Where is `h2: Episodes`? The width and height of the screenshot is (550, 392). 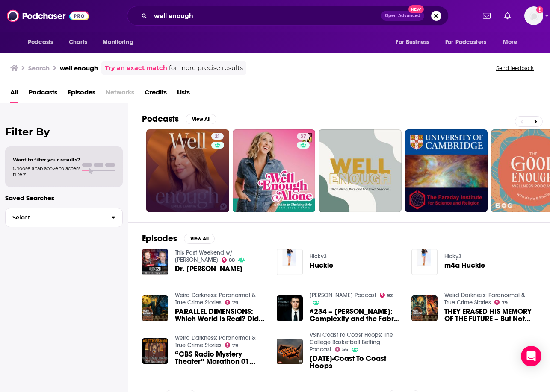 h2: Episodes is located at coordinates (160, 239).